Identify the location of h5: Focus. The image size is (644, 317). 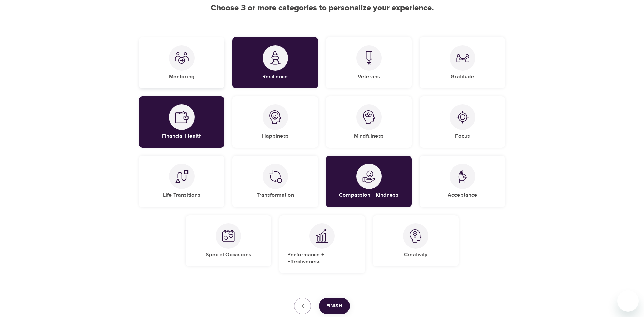
(462, 136).